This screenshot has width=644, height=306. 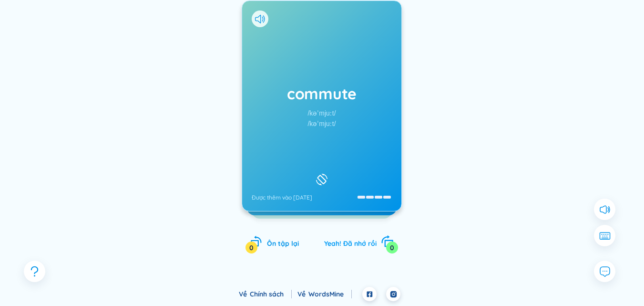 I want to click on span: rotate-left, so click(x=256, y=241).